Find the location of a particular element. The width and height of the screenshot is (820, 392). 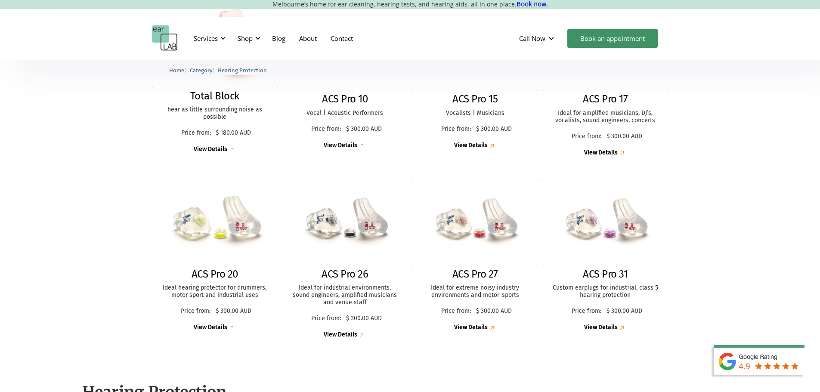

a: Blog is located at coordinates (279, 38).